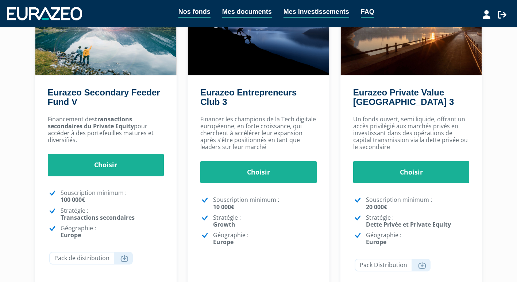 This screenshot has width=517, height=282. Describe the element at coordinates (224, 225) in the screenshot. I see `strong: Growth` at that location.